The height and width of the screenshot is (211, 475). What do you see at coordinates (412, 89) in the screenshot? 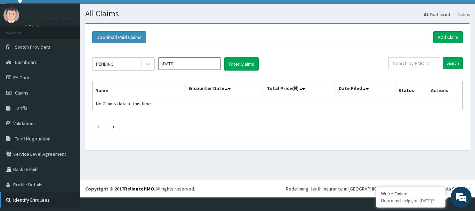
I see `th: Status` at bounding box center [412, 89].